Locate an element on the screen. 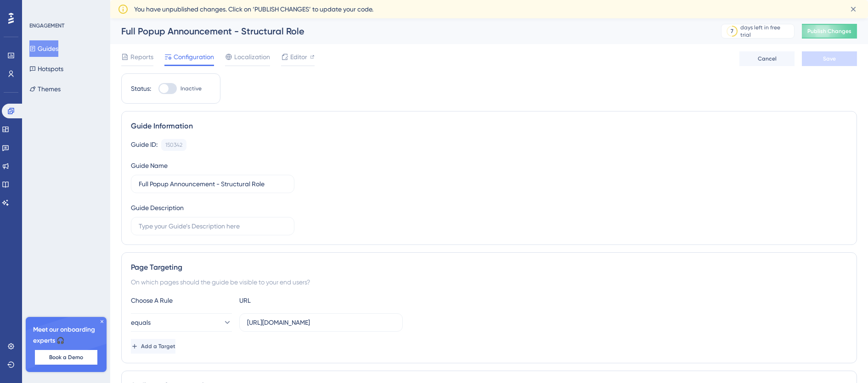 The width and height of the screenshot is (868, 383). span: Localization is located at coordinates (252, 57).